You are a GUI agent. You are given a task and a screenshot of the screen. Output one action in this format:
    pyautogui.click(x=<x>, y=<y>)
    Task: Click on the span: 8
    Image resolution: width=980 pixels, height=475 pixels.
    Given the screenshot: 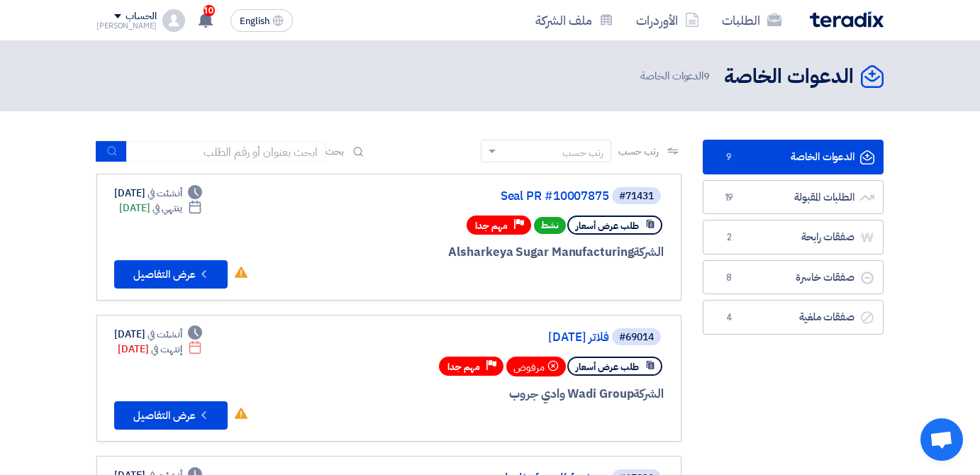 What is the action you would take?
    pyautogui.click(x=729, y=278)
    